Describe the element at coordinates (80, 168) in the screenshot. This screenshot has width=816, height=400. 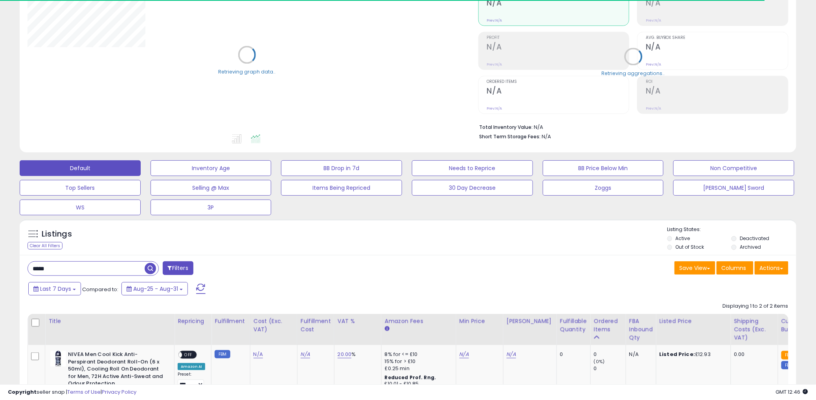
I see `button: Default` at that location.